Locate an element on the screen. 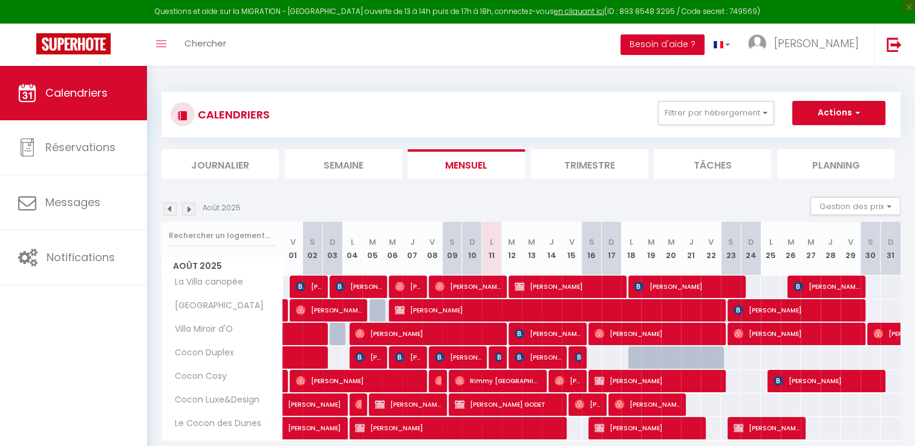 Image resolution: width=915 pixels, height=446 pixels. a: en cliquant ici is located at coordinates (579, 11).